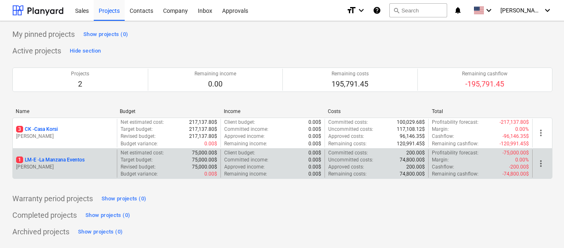 The height and width of the screenshot is (248, 564). I want to click on p: -217,137.80$, so click(514, 122).